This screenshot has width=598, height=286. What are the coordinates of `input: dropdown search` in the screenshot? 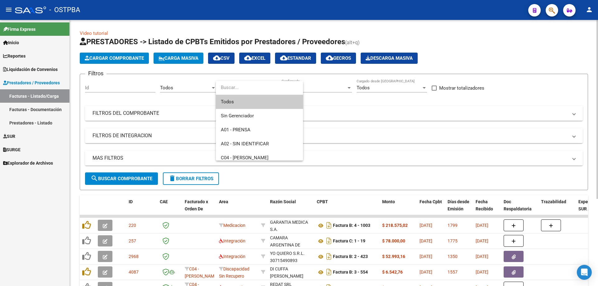 It's located at (260, 88).